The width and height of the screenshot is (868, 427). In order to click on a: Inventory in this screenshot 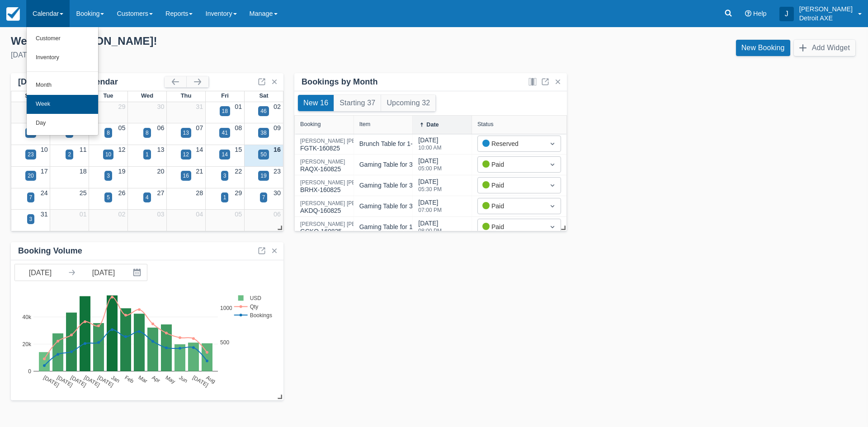, I will do `click(62, 58)`.